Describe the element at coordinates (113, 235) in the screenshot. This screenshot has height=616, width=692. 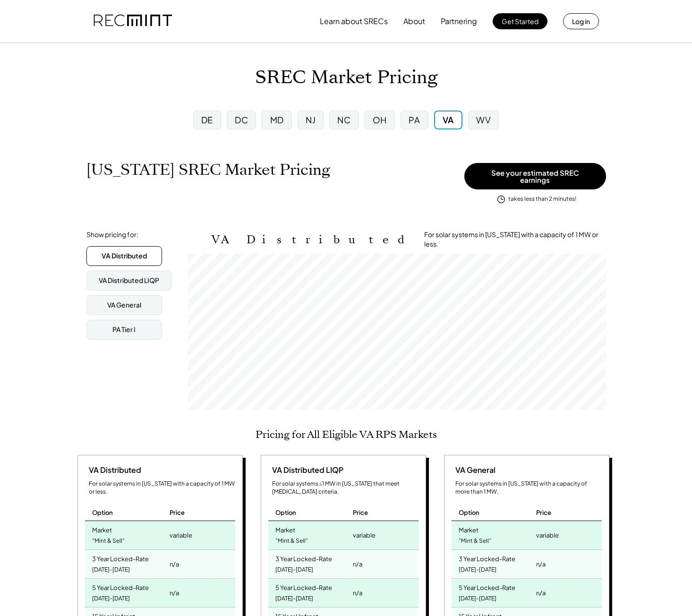
I see `div: Show pricing for:` at that location.